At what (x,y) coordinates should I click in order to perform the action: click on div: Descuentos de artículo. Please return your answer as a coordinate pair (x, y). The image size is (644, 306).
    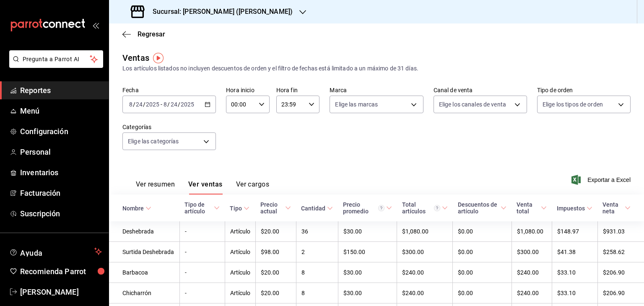
    Looking at the image, I should click on (478, 208).